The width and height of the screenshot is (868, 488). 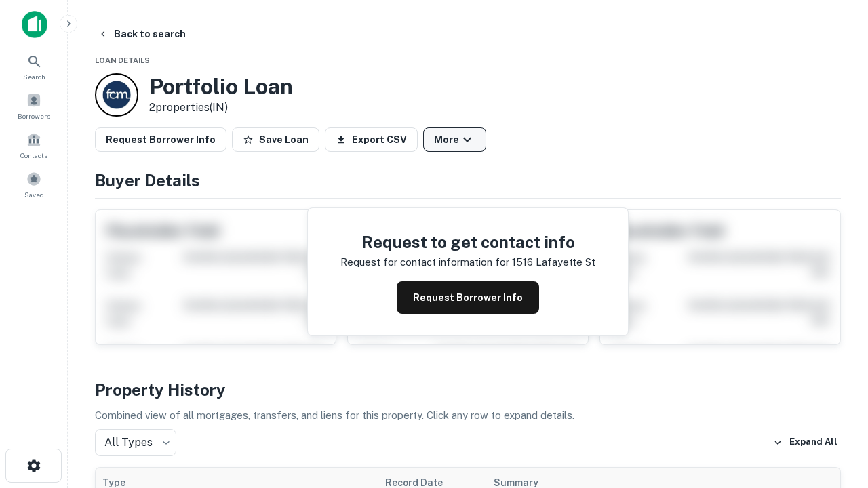 I want to click on button: Expand All, so click(x=805, y=443).